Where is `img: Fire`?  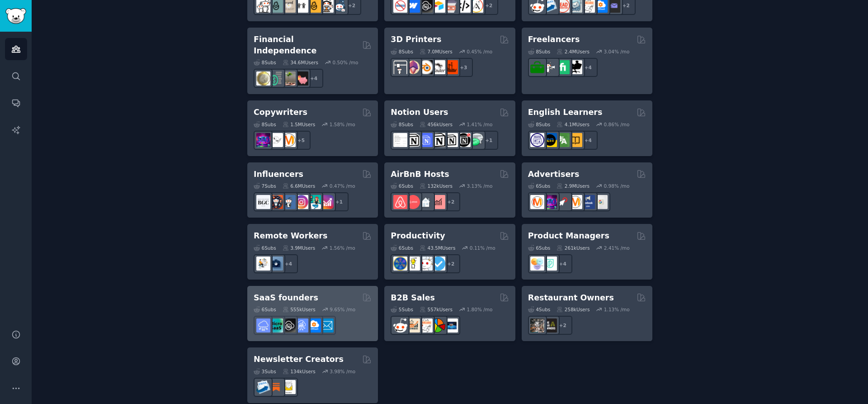
img: Fire is located at coordinates (288, 78).